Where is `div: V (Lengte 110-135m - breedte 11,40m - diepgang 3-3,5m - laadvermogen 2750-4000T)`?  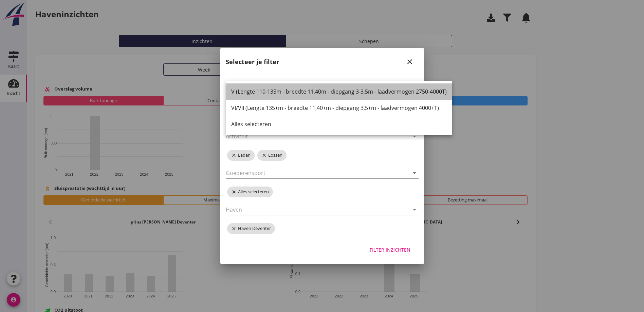 div: V (Lengte 110-135m - breedte 11,40m - diepgang 3-3,5m - laadvermogen 2750-4000T) is located at coordinates (339, 92).